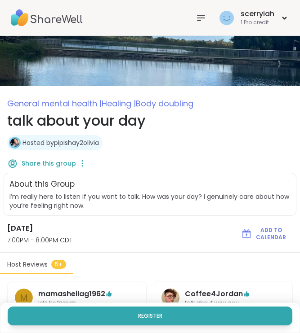 The image size is (300, 333). Describe the element at coordinates (149, 201) in the screenshot. I see `span: I’m really here to listen if you want to talk. How was your day? I genuinely care about how you’r...` at that location.